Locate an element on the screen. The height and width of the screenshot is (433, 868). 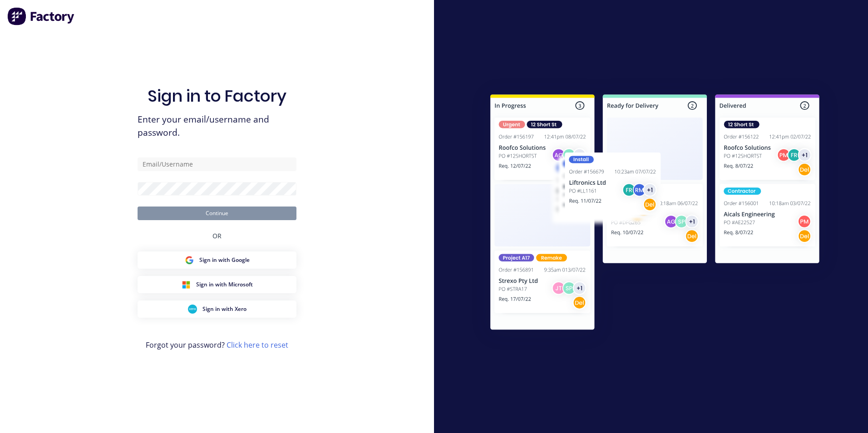
img: Factory is located at coordinates (41, 16).